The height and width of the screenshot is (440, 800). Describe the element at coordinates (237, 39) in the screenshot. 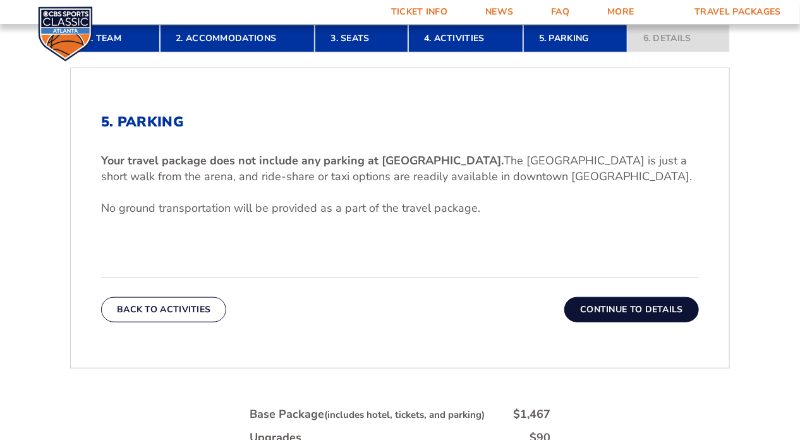

I see `a: 2. Accommodations` at that location.